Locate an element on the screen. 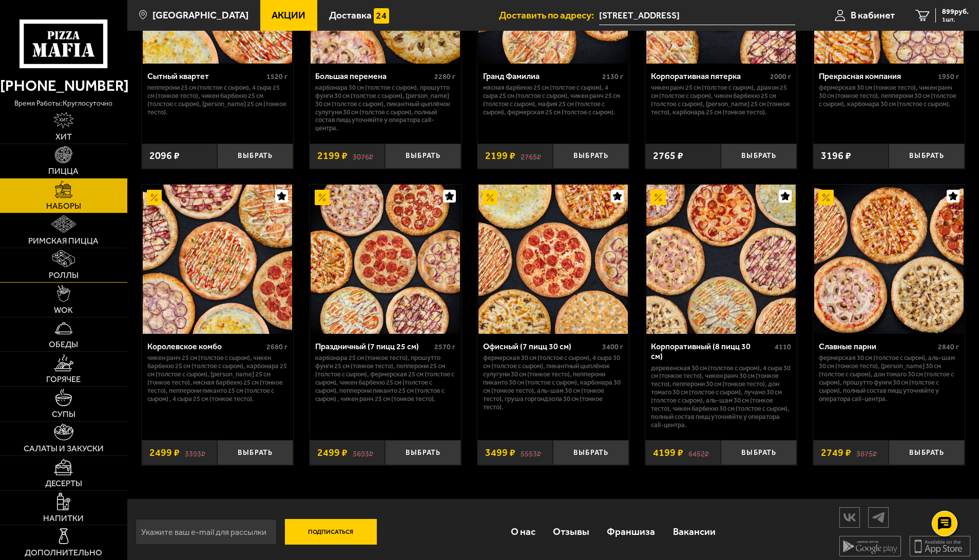  input: Ваш адрес доставки is located at coordinates (696, 15).